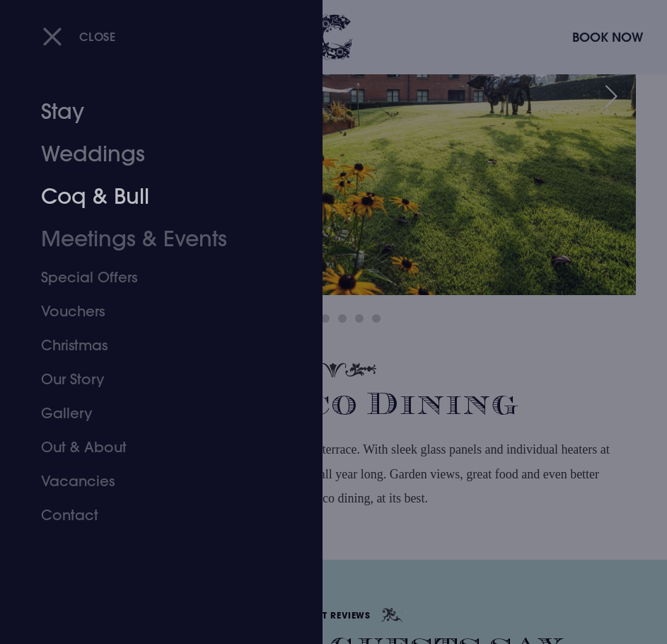 This screenshot has width=667, height=644. Describe the element at coordinates (153, 345) in the screenshot. I see `a: Christmas` at that location.